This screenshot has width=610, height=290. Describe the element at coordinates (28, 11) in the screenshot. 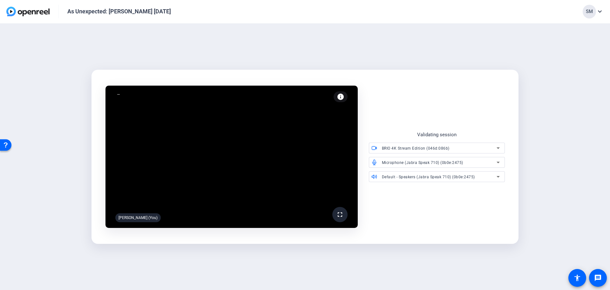

I see `img: OpenReel logo` at that location.